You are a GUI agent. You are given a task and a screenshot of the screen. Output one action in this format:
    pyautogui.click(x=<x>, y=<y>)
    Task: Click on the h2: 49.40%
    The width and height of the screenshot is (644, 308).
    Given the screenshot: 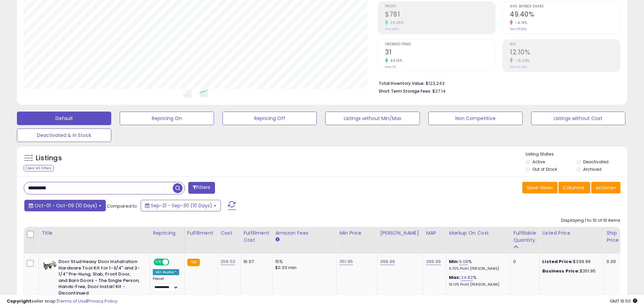 What is the action you would take?
    pyautogui.click(x=564, y=15)
    